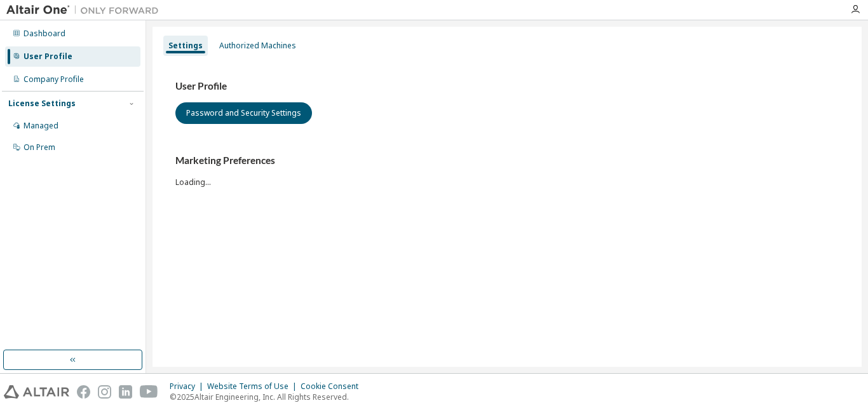 Image resolution: width=868 pixels, height=410 pixels. Describe the element at coordinates (125, 392) in the screenshot. I see `img: linkedin.svg` at that location.